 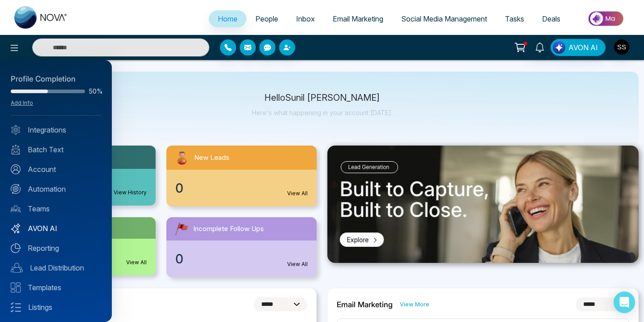 I want to click on a: Add Info, so click(x=22, y=102).